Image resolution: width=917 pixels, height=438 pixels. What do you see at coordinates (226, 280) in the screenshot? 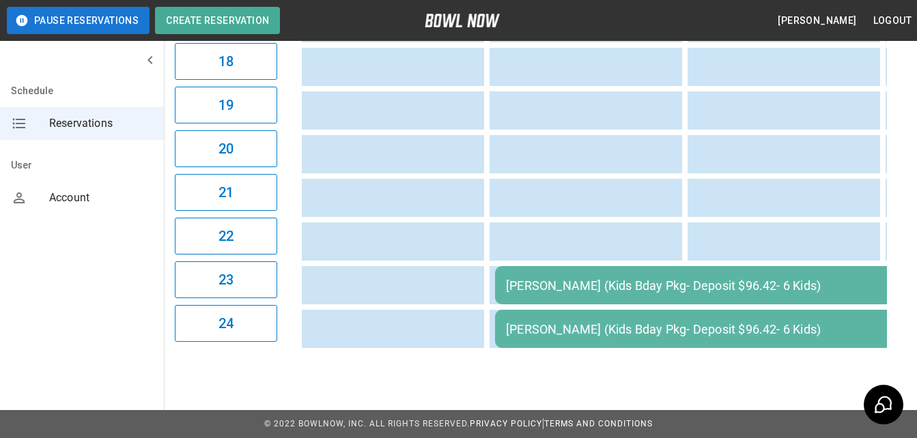
I see `button: 23` at bounding box center [226, 280].